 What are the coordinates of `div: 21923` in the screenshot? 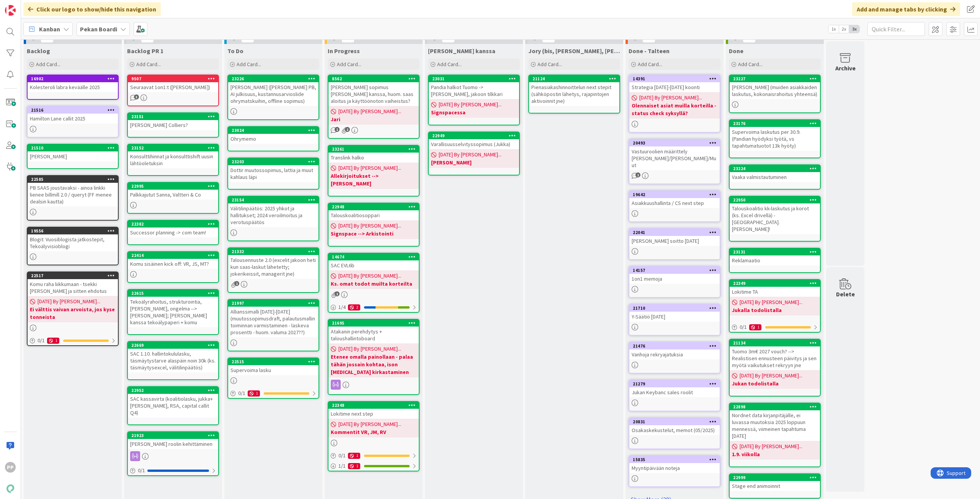 It's located at (174, 436).